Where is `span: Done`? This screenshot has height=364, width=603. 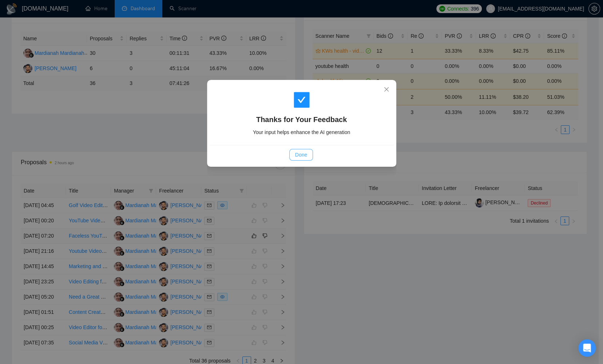 span: Done is located at coordinates (301, 155).